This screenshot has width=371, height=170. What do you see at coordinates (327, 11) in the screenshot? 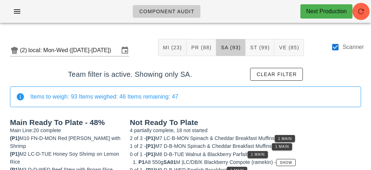
I see `div: Next Production` at bounding box center [327, 11].